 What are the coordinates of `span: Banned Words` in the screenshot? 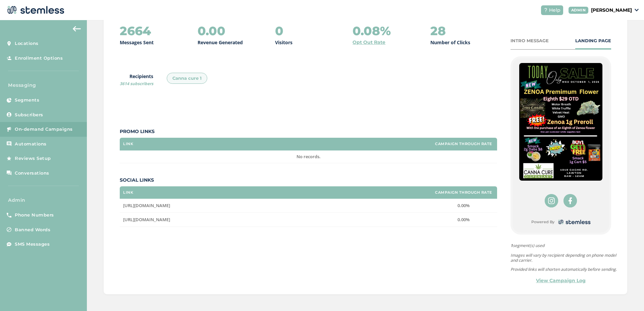 It's located at (33, 230).